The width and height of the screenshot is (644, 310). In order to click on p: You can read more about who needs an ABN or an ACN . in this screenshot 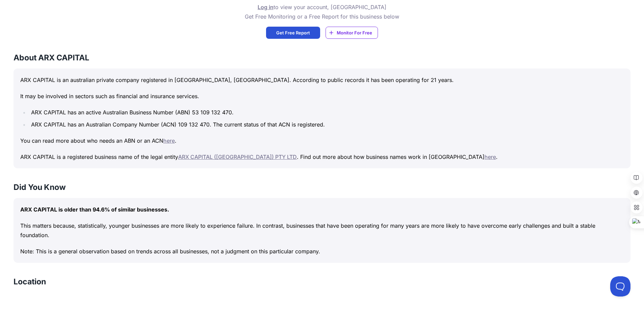, I will do `click(322, 141)`.